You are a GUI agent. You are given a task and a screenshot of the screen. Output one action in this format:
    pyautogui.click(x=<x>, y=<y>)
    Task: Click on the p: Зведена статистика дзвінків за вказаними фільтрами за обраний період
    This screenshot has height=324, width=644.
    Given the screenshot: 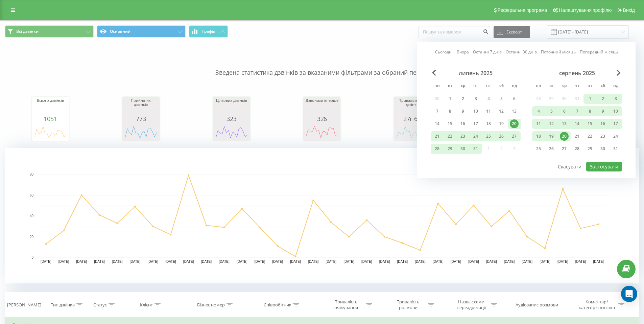 What is the action you would take?
    pyautogui.click(x=322, y=66)
    